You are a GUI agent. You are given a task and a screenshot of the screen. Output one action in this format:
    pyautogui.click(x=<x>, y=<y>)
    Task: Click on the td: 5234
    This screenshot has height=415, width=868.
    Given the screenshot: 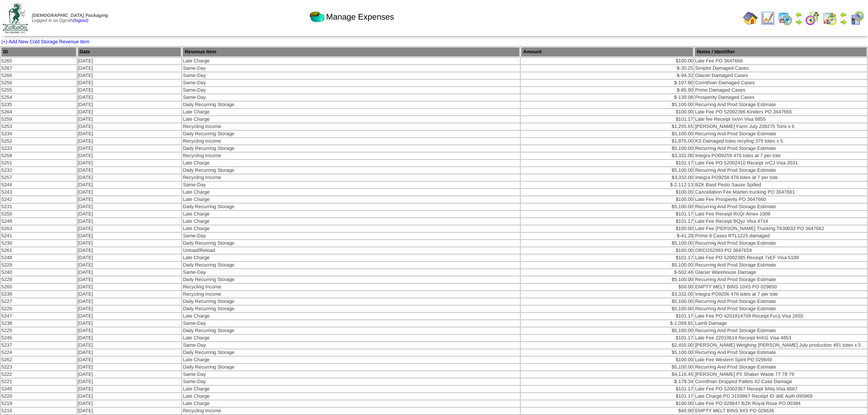 What is the action you would take?
    pyautogui.click(x=39, y=134)
    